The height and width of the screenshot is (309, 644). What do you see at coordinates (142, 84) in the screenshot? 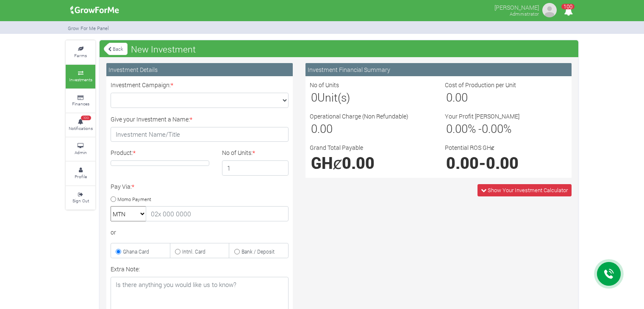
I see `label: Investment Campaign:` at bounding box center [142, 84].